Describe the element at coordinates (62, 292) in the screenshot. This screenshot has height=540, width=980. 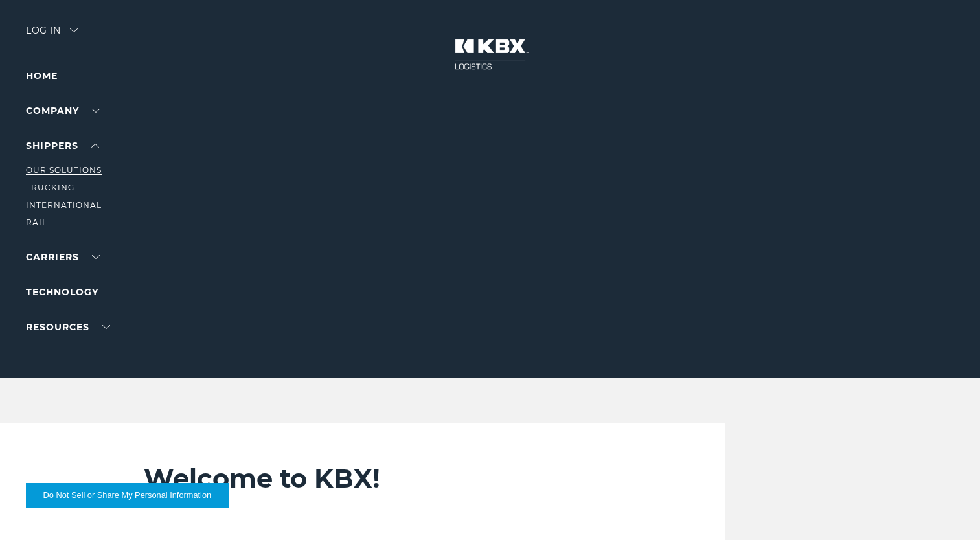
I see `a: Technology` at that location.